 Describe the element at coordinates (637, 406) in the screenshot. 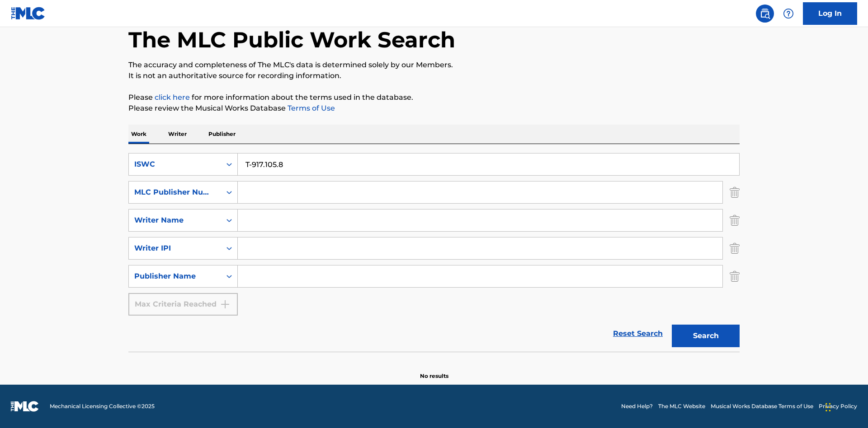

I see `a: Need Help?` at that location.